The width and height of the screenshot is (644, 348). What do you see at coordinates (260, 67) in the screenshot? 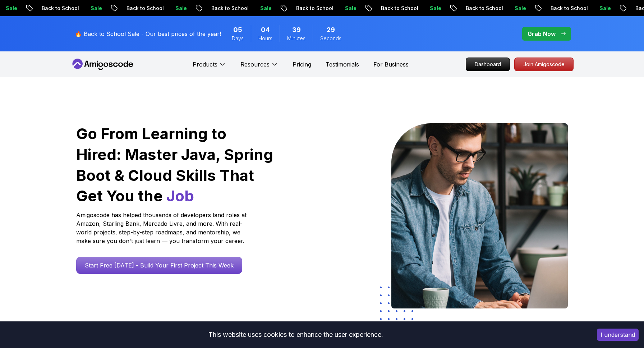
I see `button: Resources` at bounding box center [260, 67].